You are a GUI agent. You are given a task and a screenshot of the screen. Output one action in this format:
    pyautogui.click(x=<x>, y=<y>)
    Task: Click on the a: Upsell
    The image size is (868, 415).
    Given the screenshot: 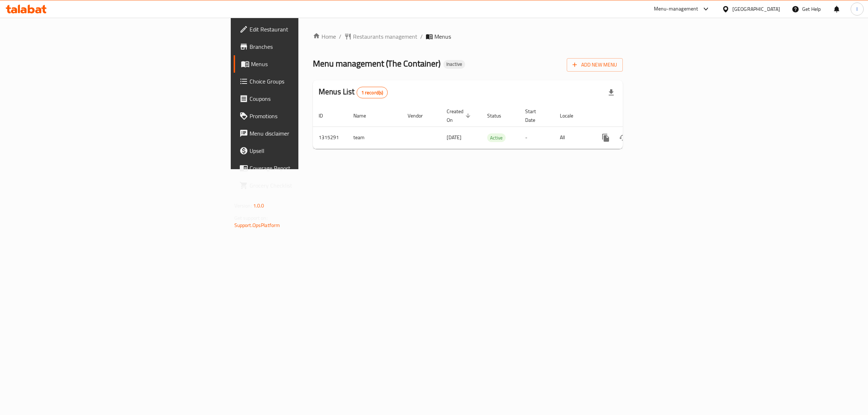 What is the action you would take?
    pyautogui.click(x=305, y=151)
    